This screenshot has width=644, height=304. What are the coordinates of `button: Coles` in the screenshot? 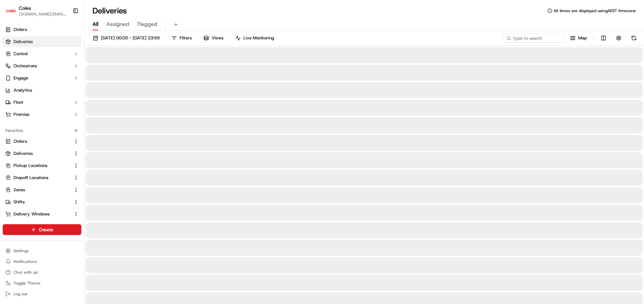 It's located at (25, 8).